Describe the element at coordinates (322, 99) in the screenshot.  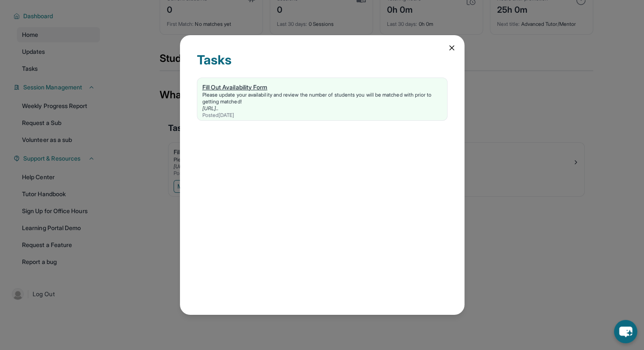
I see `a: Fill Out Availability FormPlease update your availability and review the number of students you w...` at that location.